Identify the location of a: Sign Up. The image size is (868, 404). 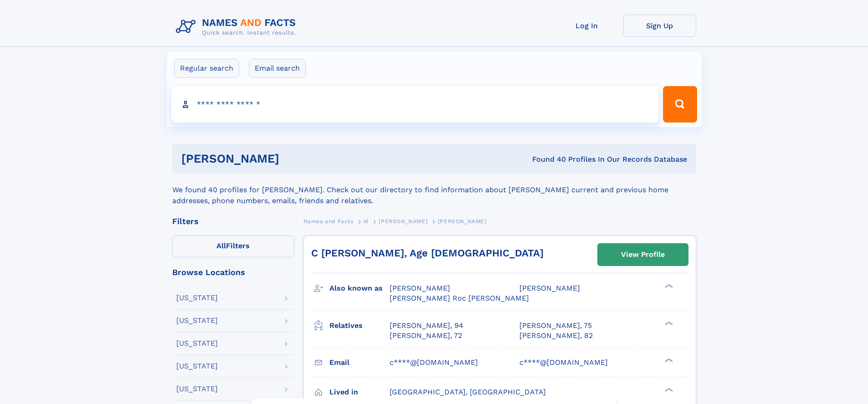
(660, 26).